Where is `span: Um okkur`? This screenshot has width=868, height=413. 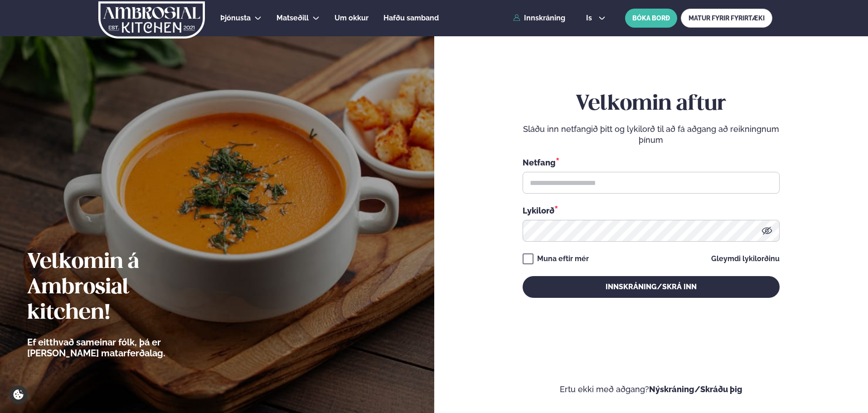 span: Um okkur is located at coordinates (351, 18).